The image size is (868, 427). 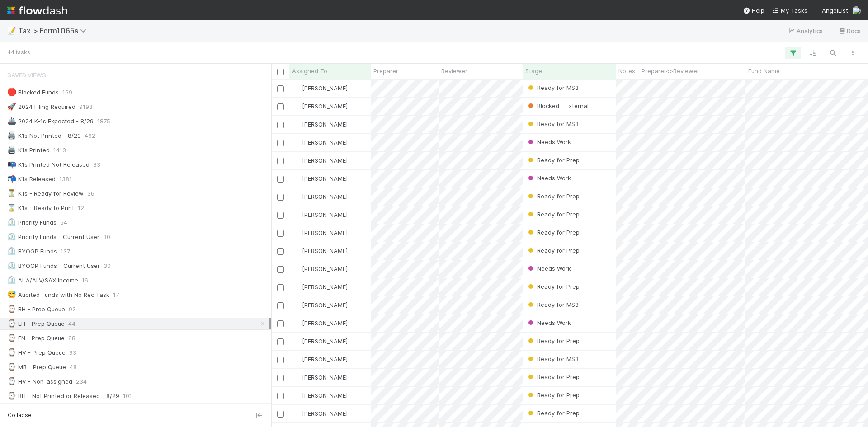 I want to click on div: Priority Funds - Current User, so click(x=54, y=236).